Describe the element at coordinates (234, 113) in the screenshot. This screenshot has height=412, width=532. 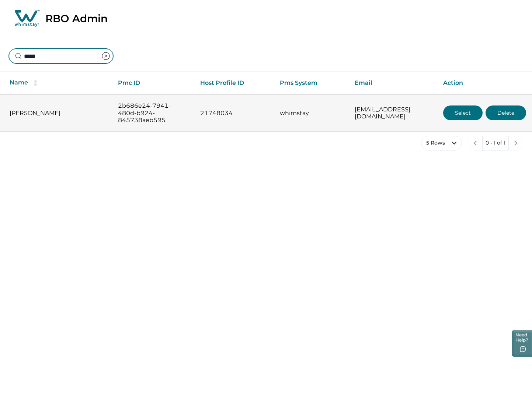
I see `p: 21748034` at that location.